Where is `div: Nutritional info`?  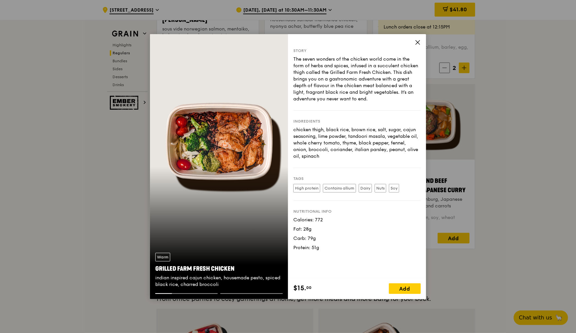 div: Nutritional info is located at coordinates (357, 212).